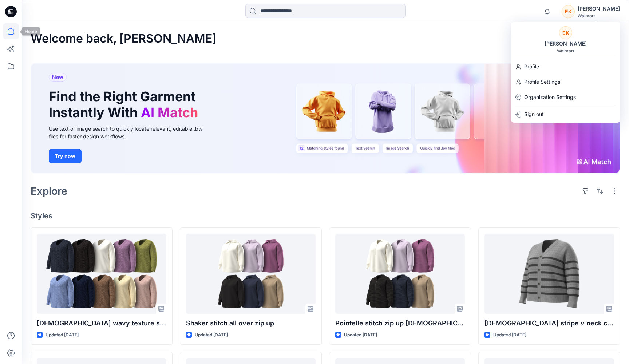 Image resolution: width=629 pixels, height=364 pixels. I want to click on a: Pointelle stitch zip up ladies, so click(400, 274).